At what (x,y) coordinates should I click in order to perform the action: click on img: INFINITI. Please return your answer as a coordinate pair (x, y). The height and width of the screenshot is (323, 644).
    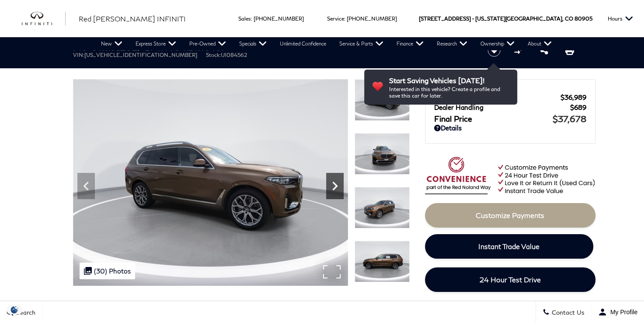
    Looking at the image, I should click on (44, 19).